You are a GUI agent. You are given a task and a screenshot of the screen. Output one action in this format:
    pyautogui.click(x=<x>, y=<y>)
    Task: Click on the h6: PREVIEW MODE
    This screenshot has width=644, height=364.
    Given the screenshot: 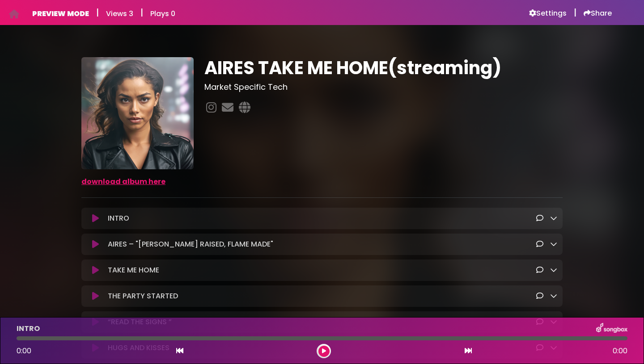 What is the action you would take?
    pyautogui.click(x=60, y=14)
    